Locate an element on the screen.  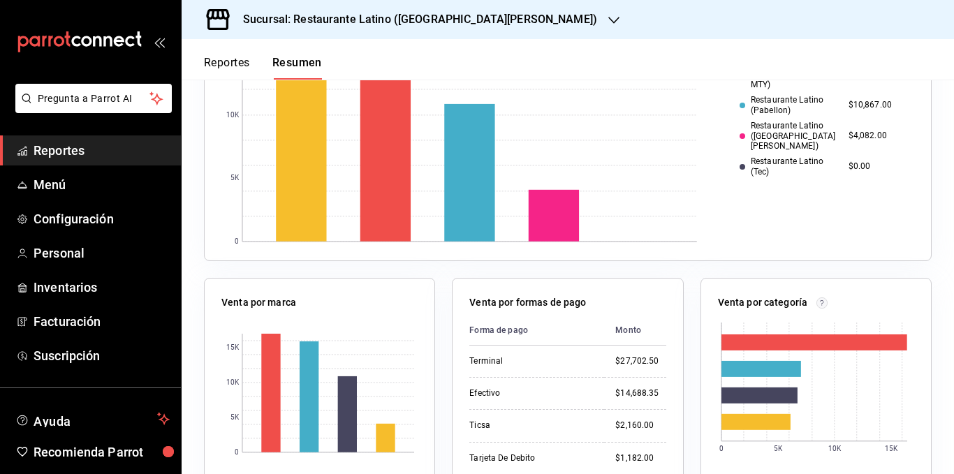
div: $2,160.00 is located at coordinates (641, 425).